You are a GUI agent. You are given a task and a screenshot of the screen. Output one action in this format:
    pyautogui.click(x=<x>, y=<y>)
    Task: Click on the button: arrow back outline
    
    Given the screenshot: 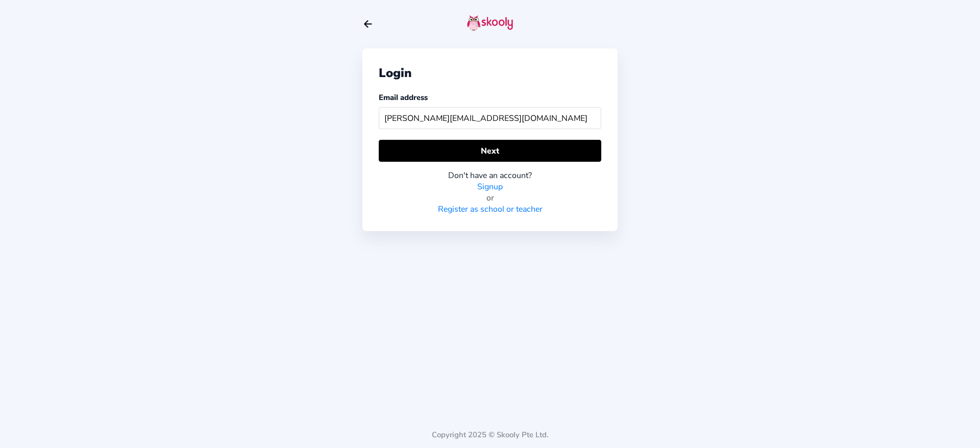 What is the action you would take?
    pyautogui.click(x=368, y=24)
    